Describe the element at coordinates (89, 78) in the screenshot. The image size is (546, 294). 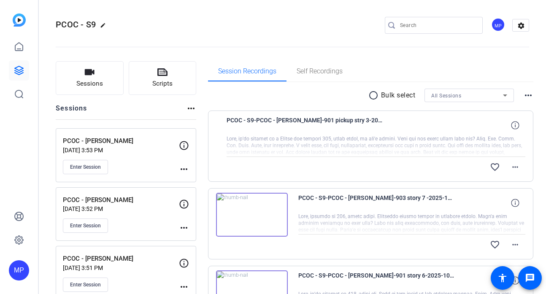
I see `button: Sessions` at that location.